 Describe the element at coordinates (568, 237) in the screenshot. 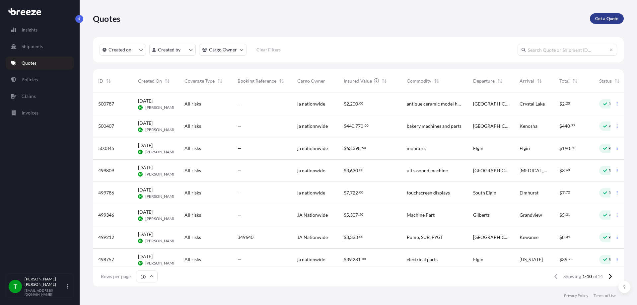

I see `span: 34` at that location.